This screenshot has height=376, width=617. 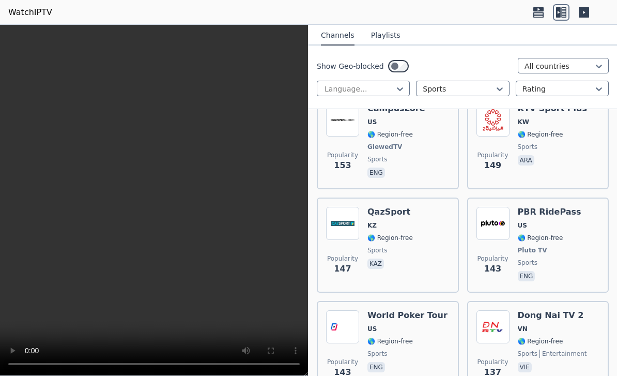 I want to click on span: 149, so click(x=493, y=165).